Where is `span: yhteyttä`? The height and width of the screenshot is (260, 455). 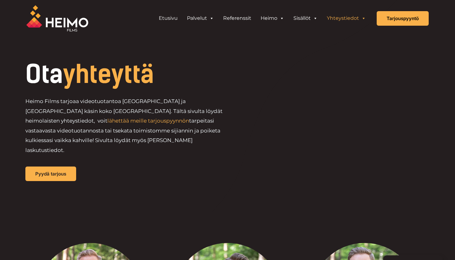
span: yhteyttä is located at coordinates (108, 74).